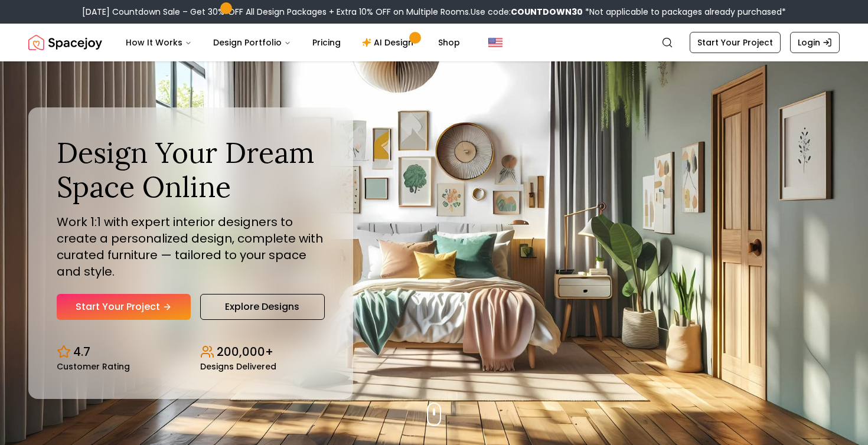 This screenshot has height=445, width=868. Describe the element at coordinates (65, 43) in the screenshot. I see `img: Spacejoy Logo` at that location.